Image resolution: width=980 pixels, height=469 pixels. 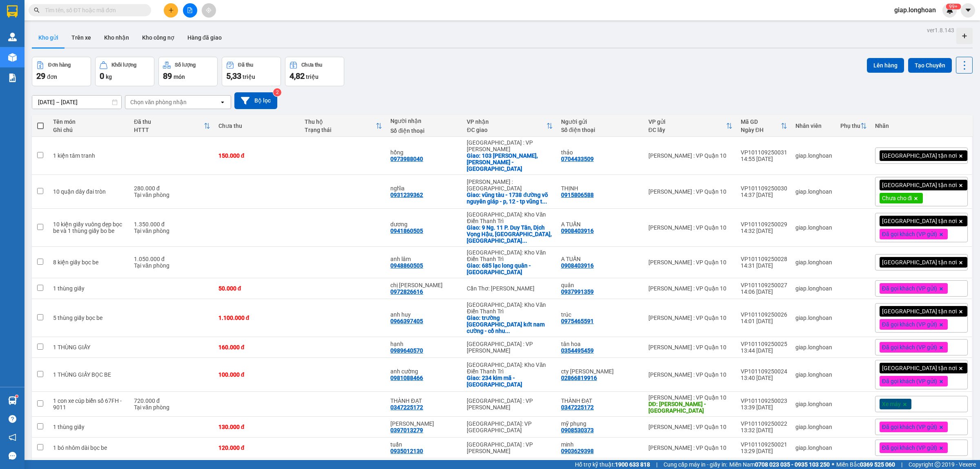 What do you see at coordinates (578, 407) in the screenshot?
I see `div: 0347225172` at bounding box center [578, 407].